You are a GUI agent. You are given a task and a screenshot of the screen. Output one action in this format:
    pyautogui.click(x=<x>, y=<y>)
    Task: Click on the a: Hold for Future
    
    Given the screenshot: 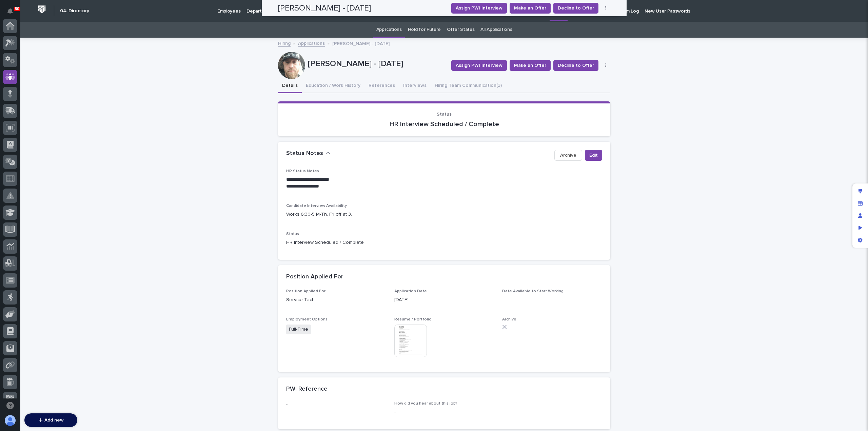 What is the action you would take?
    pyautogui.click(x=424, y=30)
    